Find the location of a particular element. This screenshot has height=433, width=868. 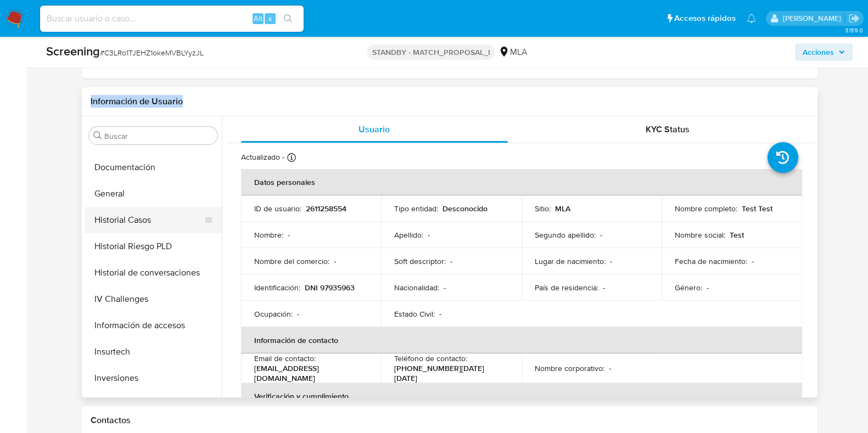

th: Datos personales is located at coordinates (521, 182).